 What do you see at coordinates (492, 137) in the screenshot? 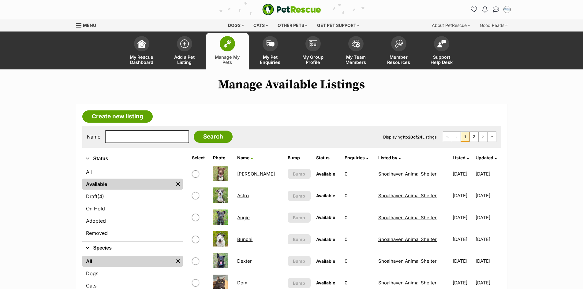
I see `a: Last page` at bounding box center [492, 137].